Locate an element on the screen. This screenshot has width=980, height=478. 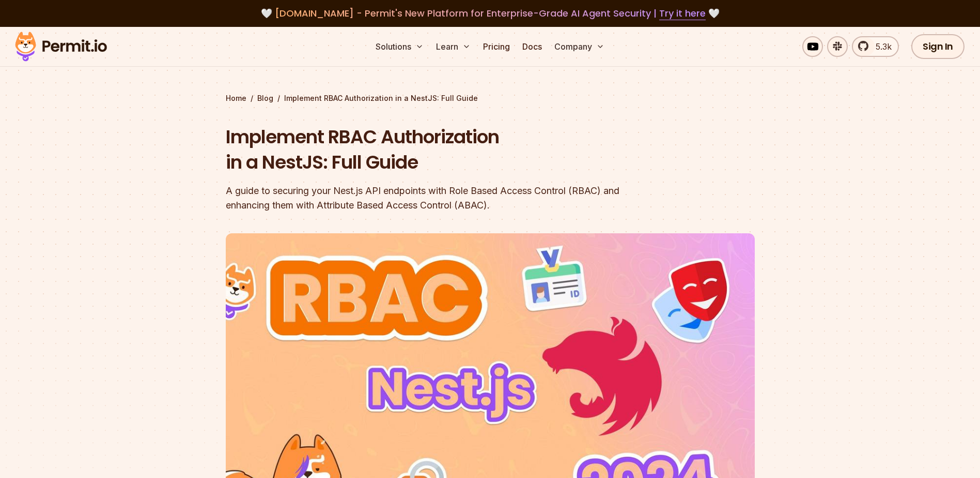
button: Learn is located at coordinates (454, 46).